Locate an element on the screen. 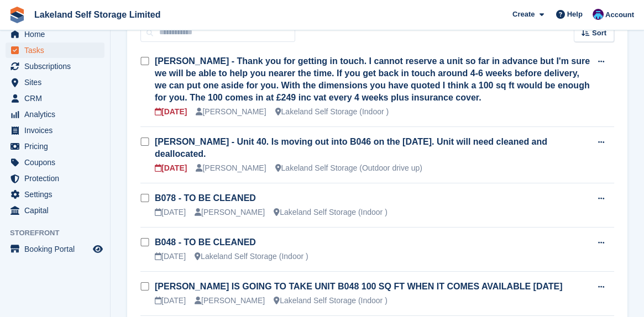 This screenshot has width=644, height=317. span: Pricing is located at coordinates (57, 147).